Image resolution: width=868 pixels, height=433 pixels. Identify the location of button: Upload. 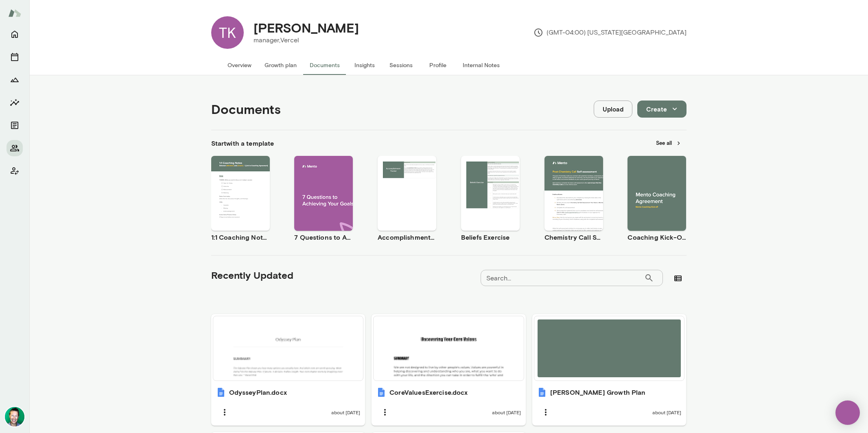
(613, 109).